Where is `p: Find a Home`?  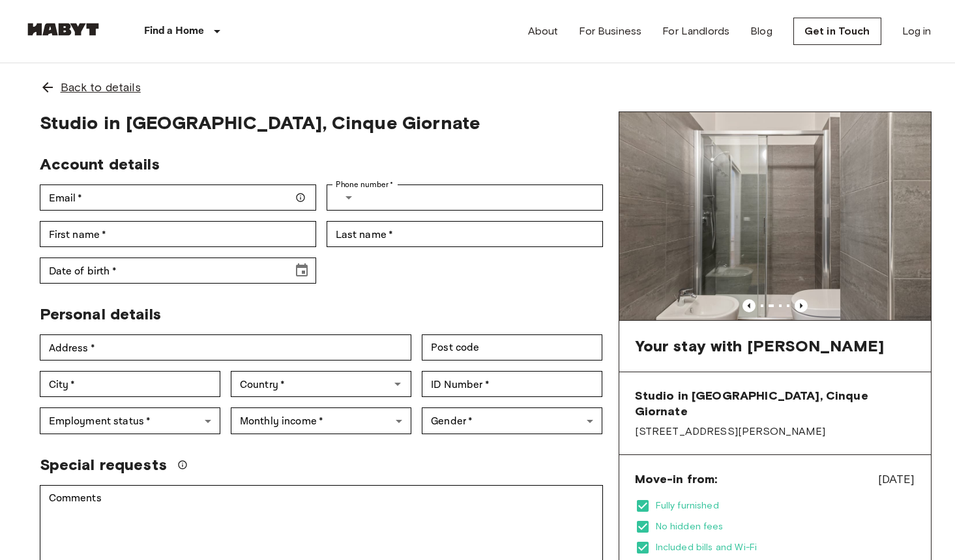
p: Find a Home is located at coordinates (174, 31).